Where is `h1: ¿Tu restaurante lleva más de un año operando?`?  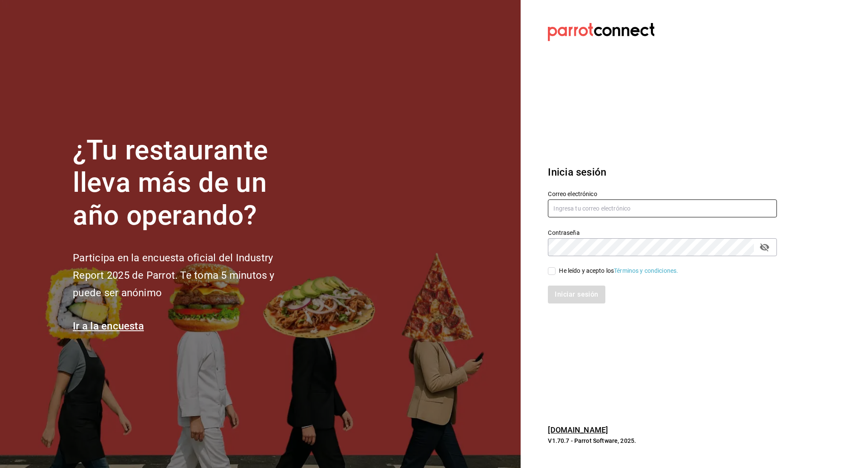 h1: ¿Tu restaurante lleva más de un año operando? is located at coordinates (188, 183).